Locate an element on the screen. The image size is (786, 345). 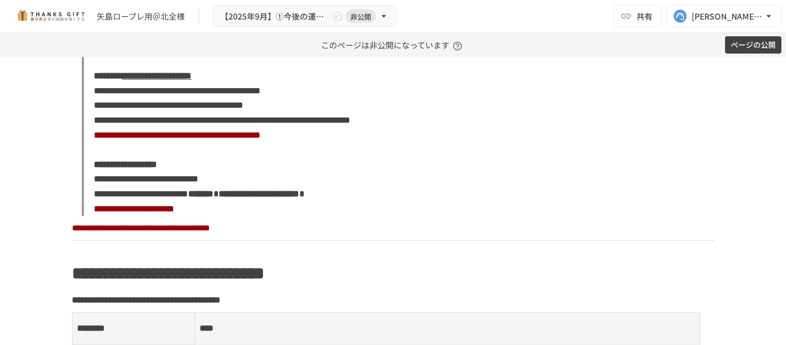
button: 共有 is located at coordinates (638, 16).